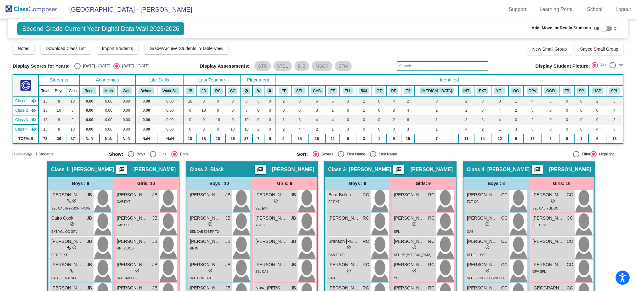  Describe the element at coordinates (302, 66) in the screenshot. I see `mat-chip: DIB` at that location.